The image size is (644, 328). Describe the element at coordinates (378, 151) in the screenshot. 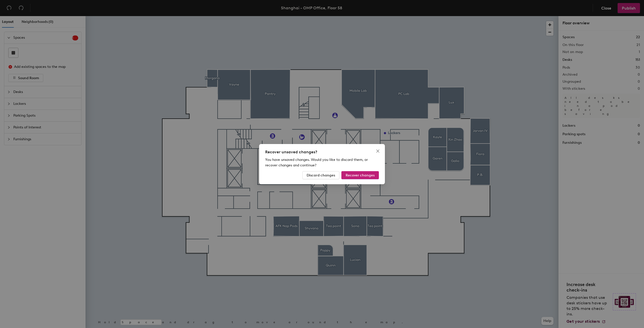

I see `button: Close` at that location.